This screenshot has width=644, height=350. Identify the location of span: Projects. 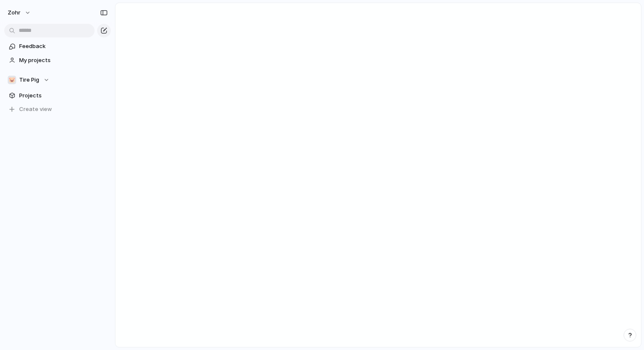
(63, 96).